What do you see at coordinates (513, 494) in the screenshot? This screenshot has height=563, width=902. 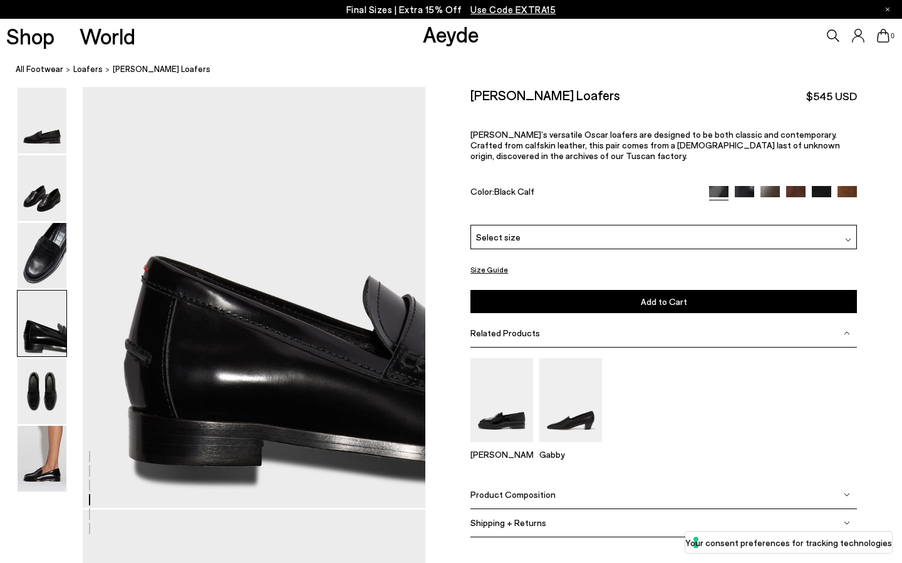 I see `span: Product Composition` at bounding box center [513, 494].